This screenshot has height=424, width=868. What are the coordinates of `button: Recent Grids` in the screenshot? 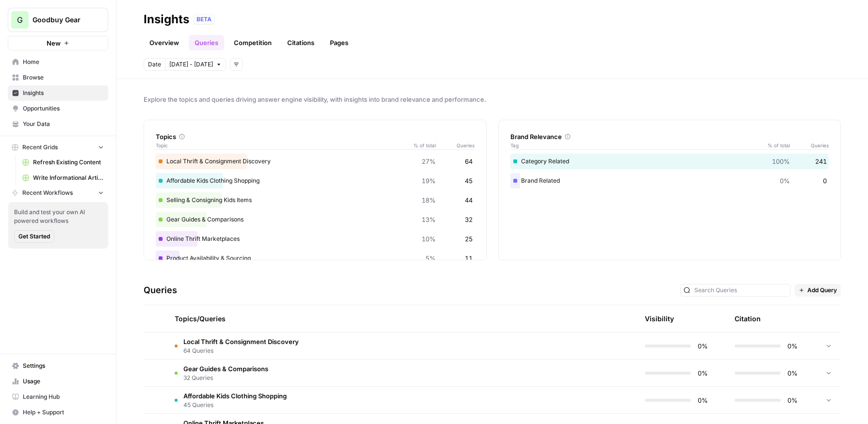 It's located at (57, 148).